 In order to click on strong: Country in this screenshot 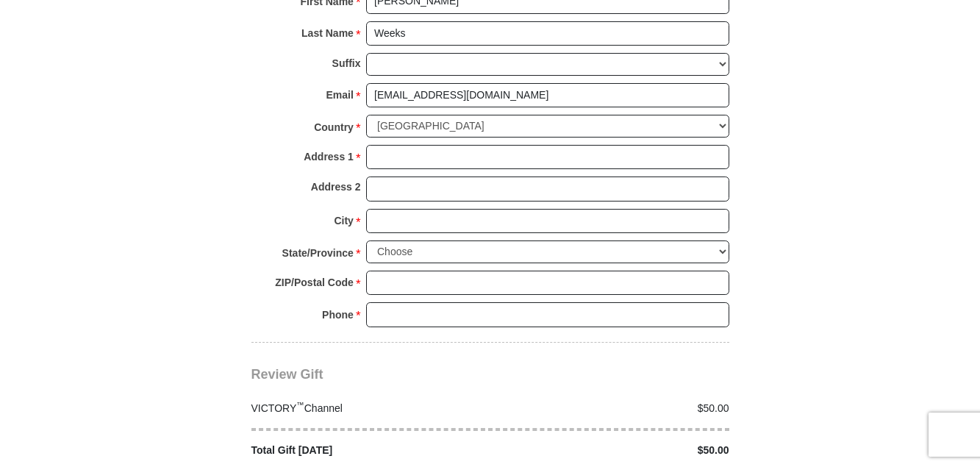, I will do `click(333, 127)`.